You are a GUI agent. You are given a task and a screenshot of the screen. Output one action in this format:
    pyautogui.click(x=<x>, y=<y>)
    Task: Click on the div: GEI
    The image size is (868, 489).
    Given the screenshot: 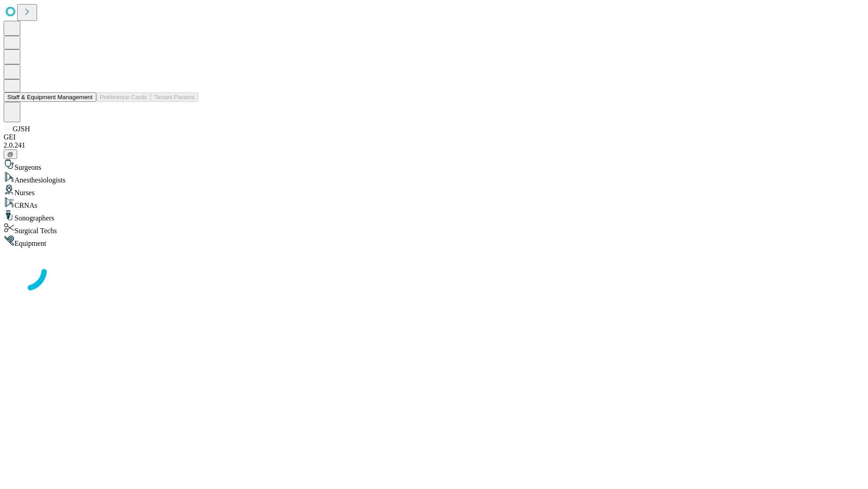 What is the action you would take?
    pyautogui.click(x=434, y=137)
    